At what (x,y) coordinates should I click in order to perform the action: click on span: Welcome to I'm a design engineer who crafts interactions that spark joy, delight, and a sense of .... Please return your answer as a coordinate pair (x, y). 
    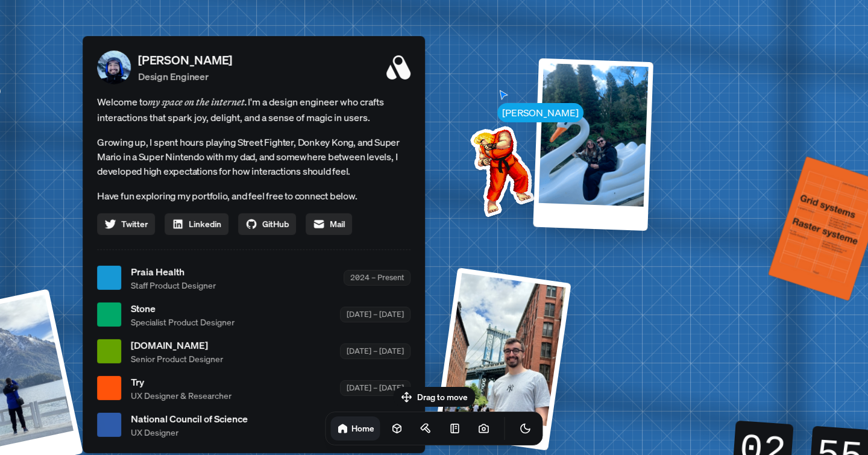
    Looking at the image, I should click on (254, 109).